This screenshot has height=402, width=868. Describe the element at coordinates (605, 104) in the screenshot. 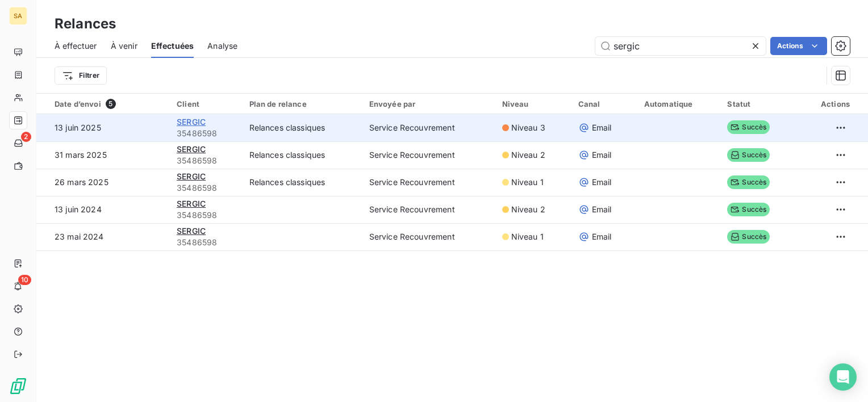

I see `div: Canal` at that location.